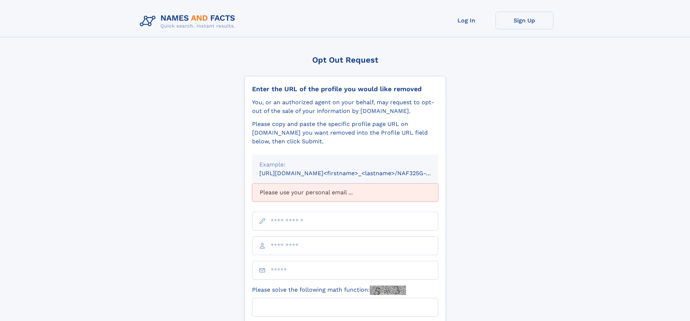 The width and height of the screenshot is (690, 321). I want to click on div: You, or an authorized agent on your behalf, may request to opt-out of the sale of your informatio..., so click(345, 107).